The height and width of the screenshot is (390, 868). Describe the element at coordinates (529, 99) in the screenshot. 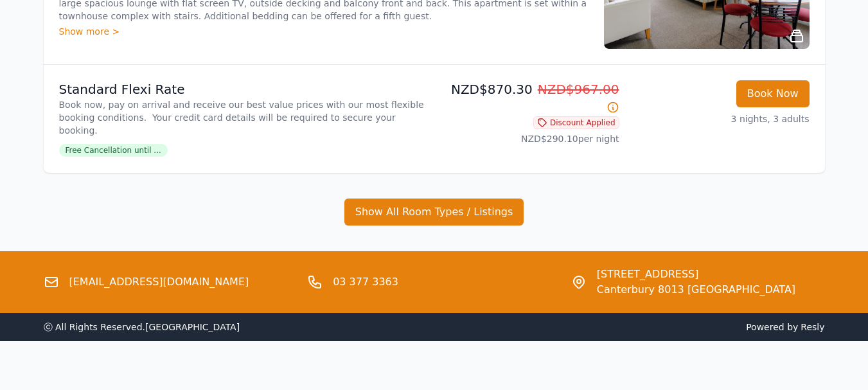

I see `p: NZD$870.30` at that location.